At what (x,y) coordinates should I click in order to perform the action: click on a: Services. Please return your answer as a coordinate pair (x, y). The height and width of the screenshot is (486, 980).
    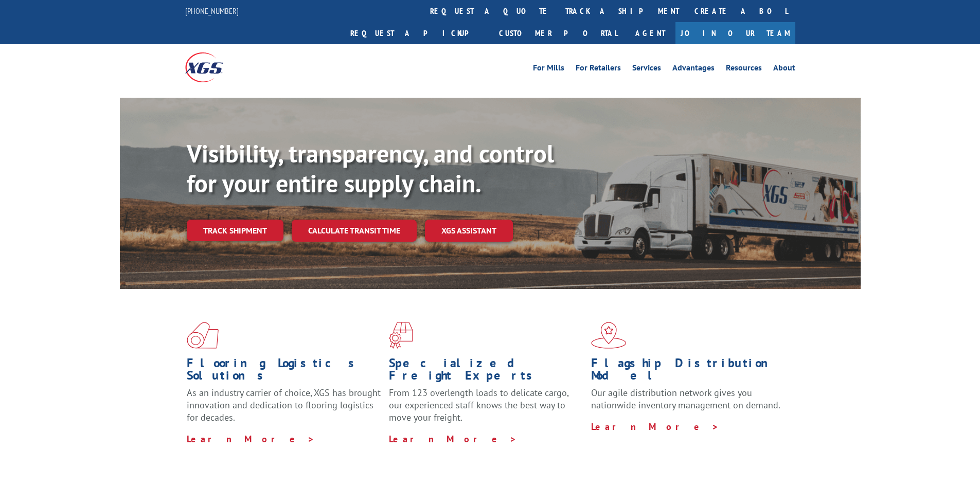
    Looking at the image, I should click on (647, 69).